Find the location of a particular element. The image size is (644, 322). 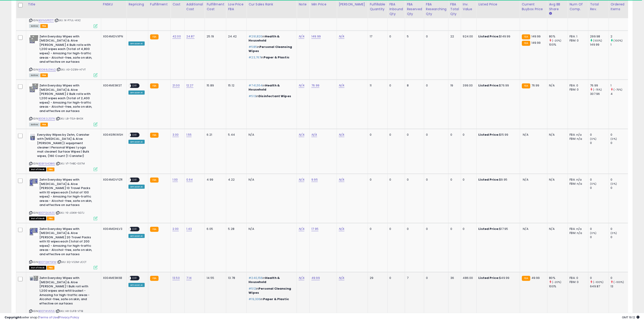

div: Inv. value is located at coordinates (469, 7).